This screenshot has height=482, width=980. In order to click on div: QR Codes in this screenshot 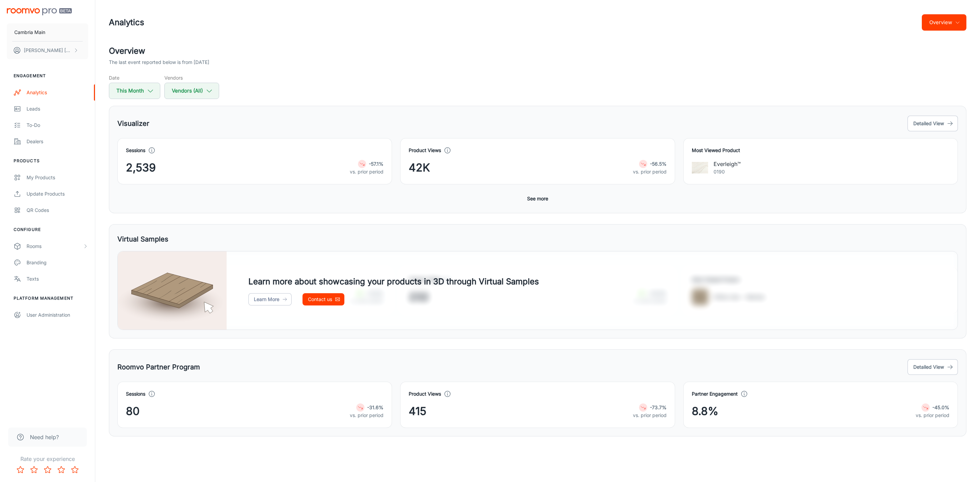, I will do `click(58, 210)`.